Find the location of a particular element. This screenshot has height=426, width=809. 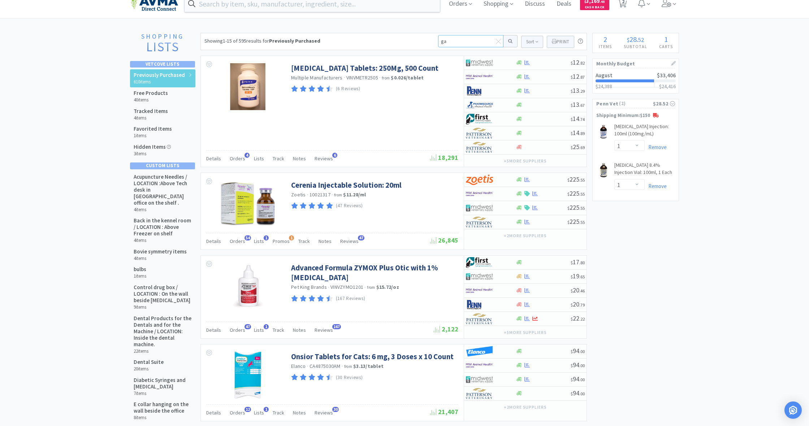

span: . 79 is located at coordinates (582, 305).